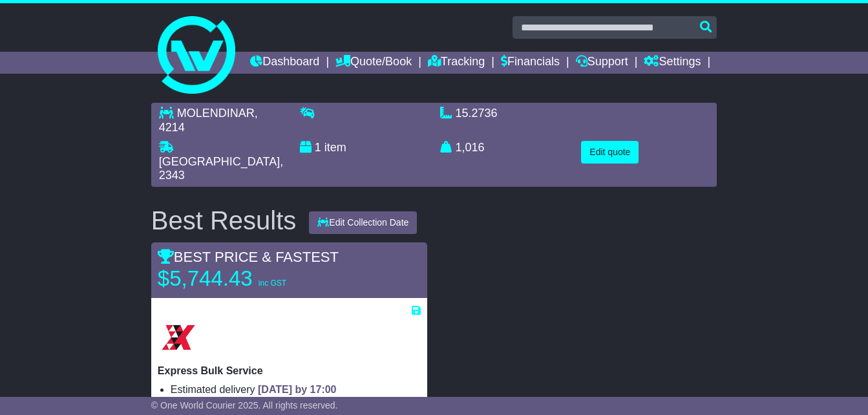  I want to click on span: inc GST, so click(272, 284).